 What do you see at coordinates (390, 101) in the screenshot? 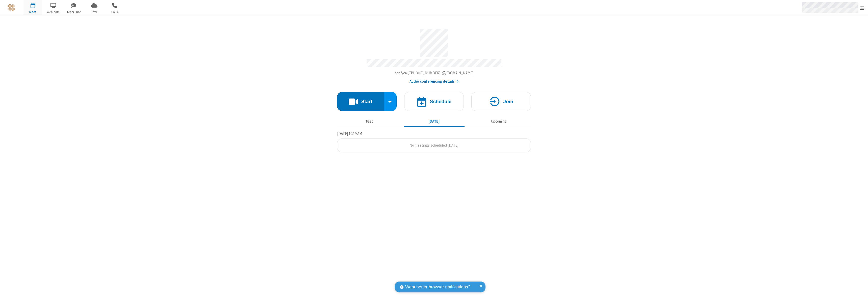
I see `div: Start conference options` at bounding box center [390, 101].